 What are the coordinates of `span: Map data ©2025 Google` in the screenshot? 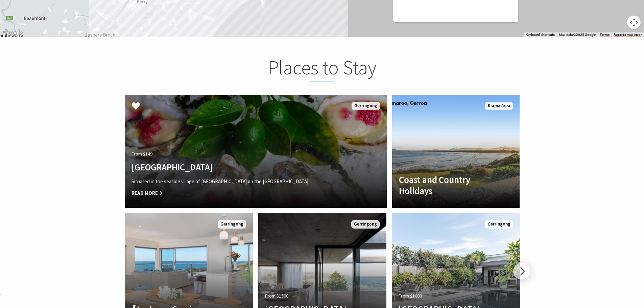 It's located at (577, 35).